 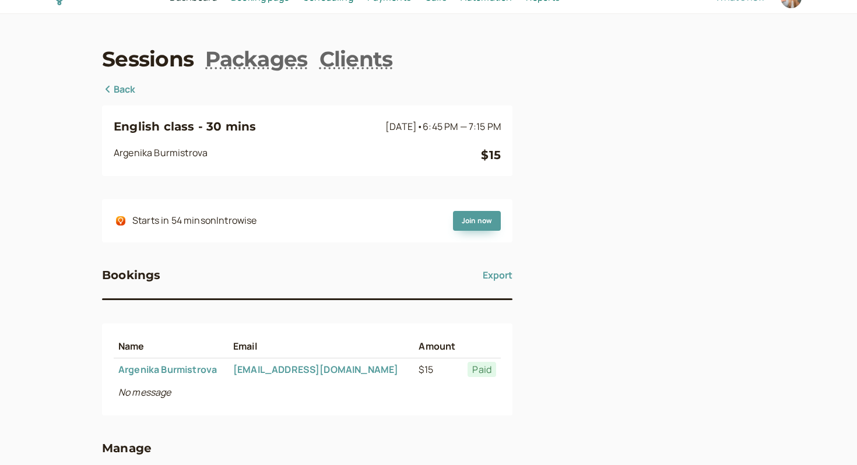 I want to click on a: Back, so click(x=119, y=90).